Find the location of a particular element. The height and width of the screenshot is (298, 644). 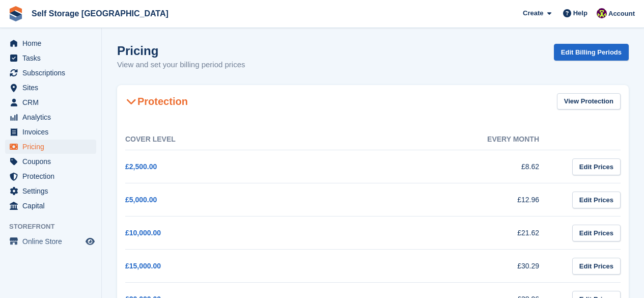

span: Sites is located at coordinates (53, 88).